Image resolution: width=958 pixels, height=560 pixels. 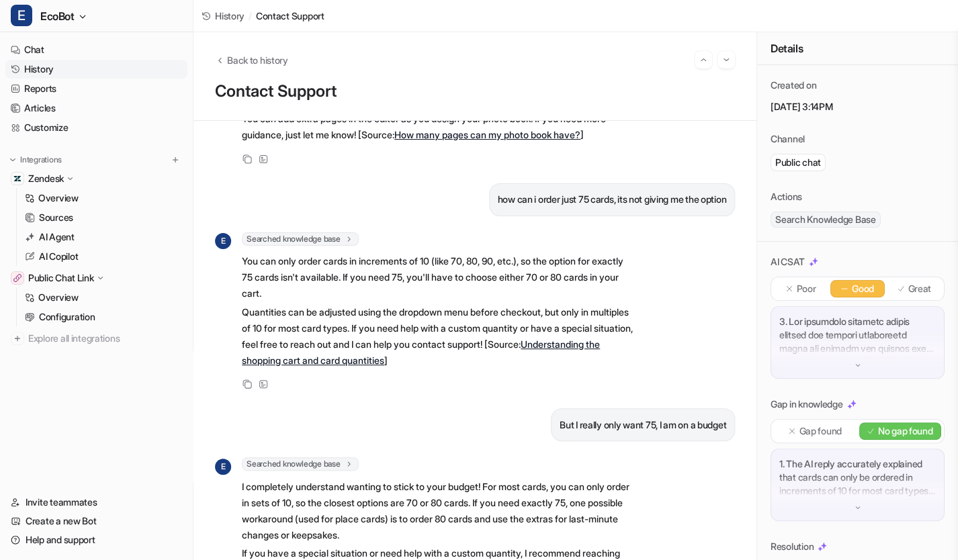 I want to click on button: Go to next session, so click(x=727, y=60).